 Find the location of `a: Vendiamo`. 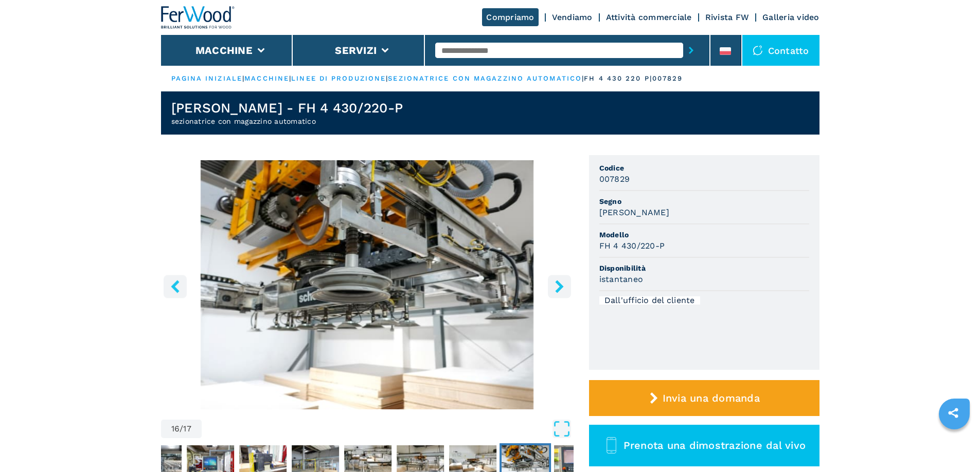

a: Vendiamo is located at coordinates (572, 17).